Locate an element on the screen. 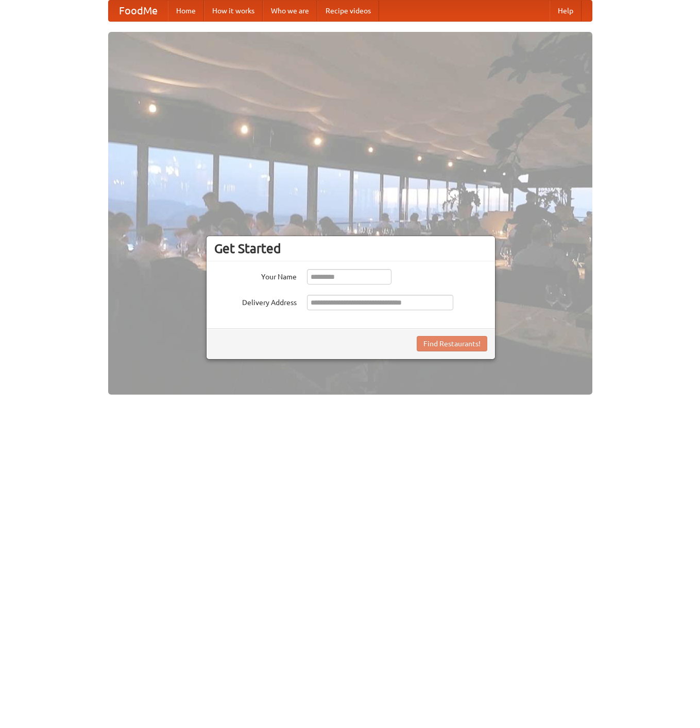 The width and height of the screenshot is (700, 728). a: How it works is located at coordinates (233, 11).